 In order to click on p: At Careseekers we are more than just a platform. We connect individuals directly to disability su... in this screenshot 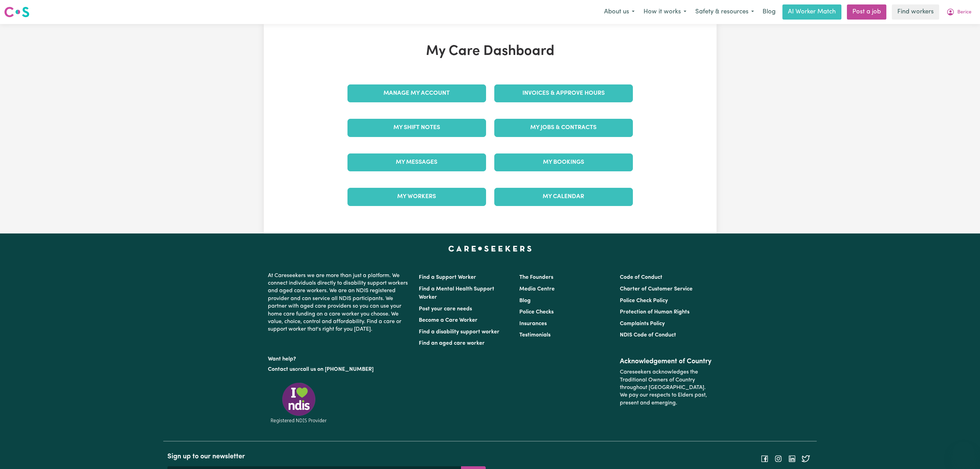, I will do `click(340, 303)`.